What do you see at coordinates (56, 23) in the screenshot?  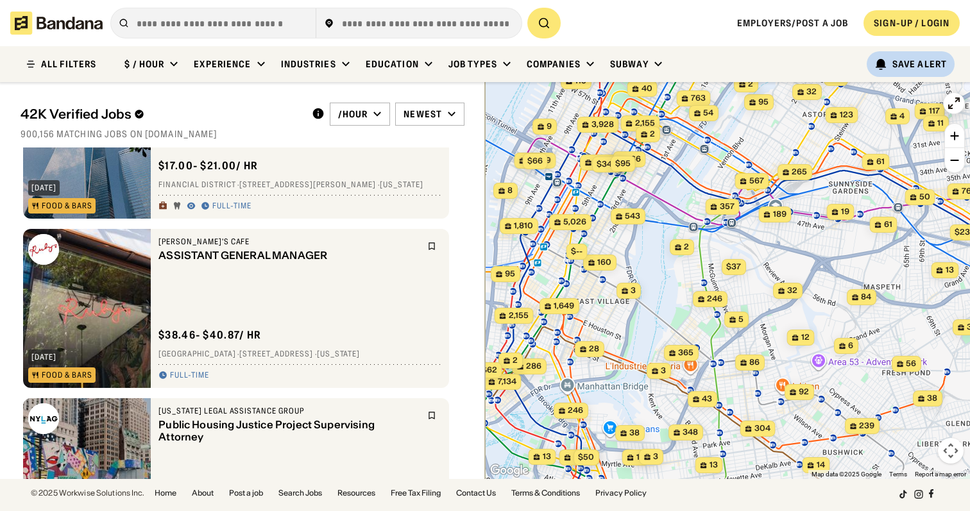 I see `img: Bandana logotype` at bounding box center [56, 23].